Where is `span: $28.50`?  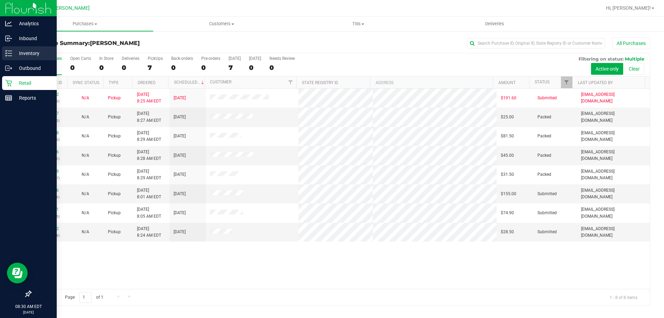
span: $28.50 is located at coordinates (508, 232).